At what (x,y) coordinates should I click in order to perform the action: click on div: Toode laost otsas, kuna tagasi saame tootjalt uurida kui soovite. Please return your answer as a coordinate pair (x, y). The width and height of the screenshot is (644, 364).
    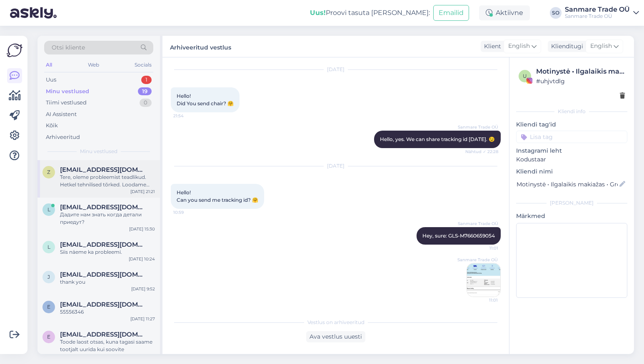
    Looking at the image, I should click on (107, 346).